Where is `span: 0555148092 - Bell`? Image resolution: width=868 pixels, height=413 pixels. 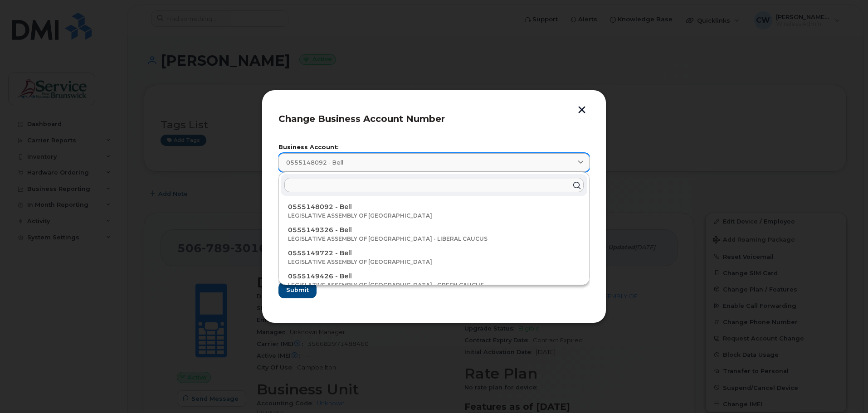 span: 0555148092 - Bell is located at coordinates (315, 163).